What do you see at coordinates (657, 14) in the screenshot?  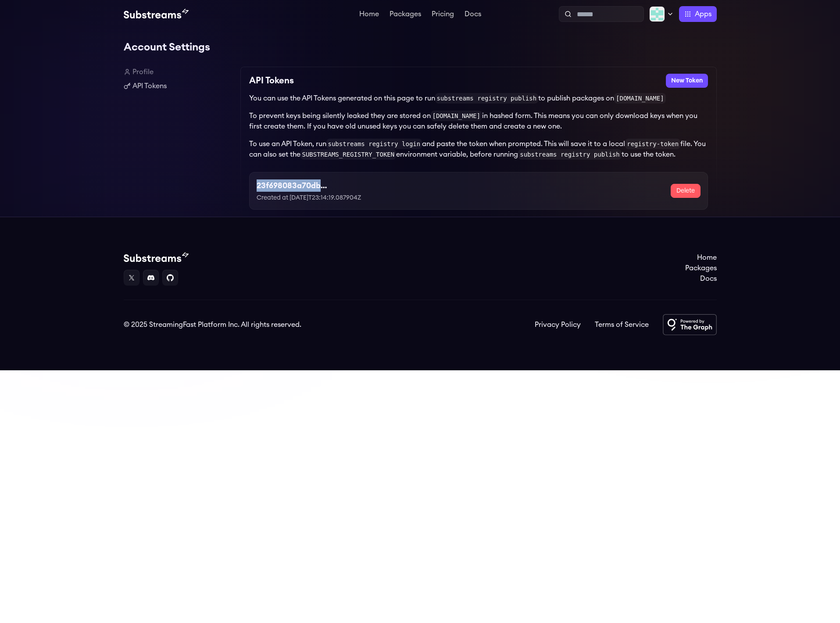 I see `img: Profile` at bounding box center [657, 14].